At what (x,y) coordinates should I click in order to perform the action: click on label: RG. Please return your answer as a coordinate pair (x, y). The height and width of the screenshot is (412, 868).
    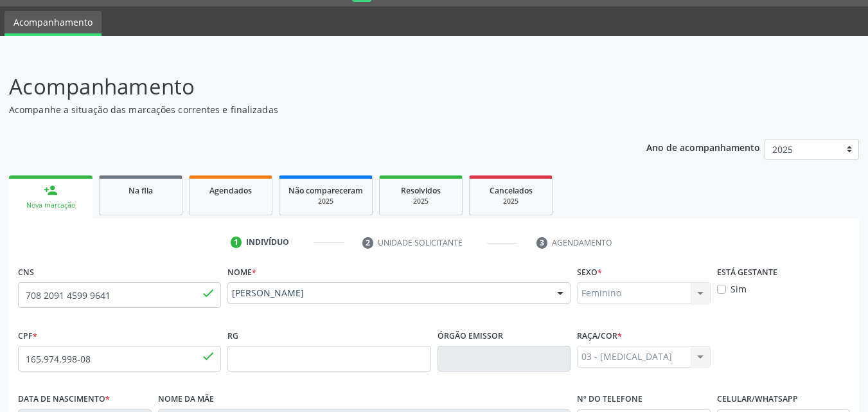
    Looking at the image, I should click on (233, 335).